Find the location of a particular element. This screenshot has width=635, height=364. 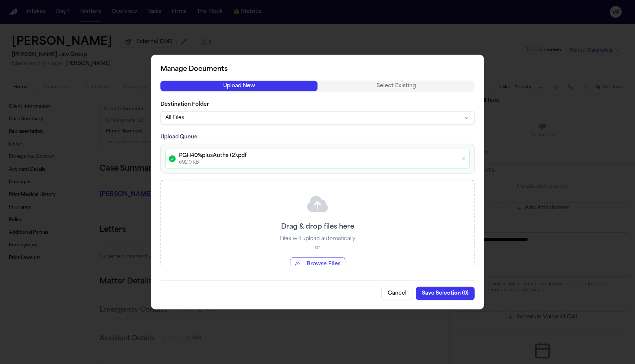

p: 692.0 KB is located at coordinates (318, 162).